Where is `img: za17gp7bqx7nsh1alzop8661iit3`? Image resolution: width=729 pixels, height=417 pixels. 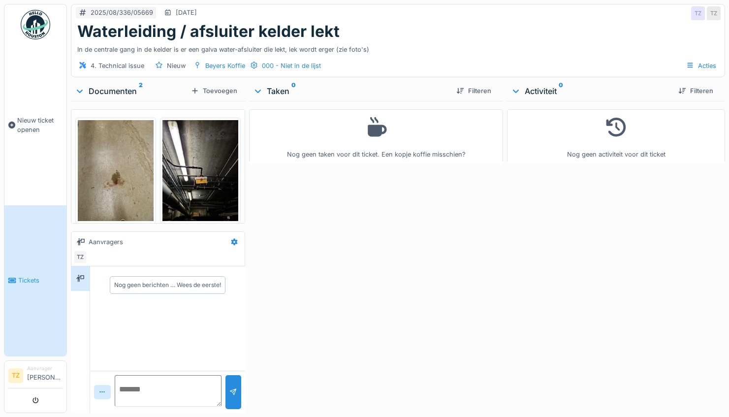
img: za17gp7bqx7nsh1alzop8661iit3 is located at coordinates (200, 170).